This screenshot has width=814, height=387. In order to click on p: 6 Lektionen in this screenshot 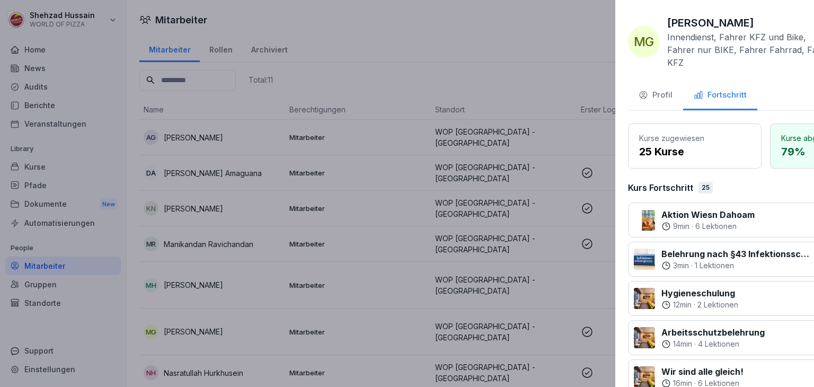, I will do `click(716, 226)`.